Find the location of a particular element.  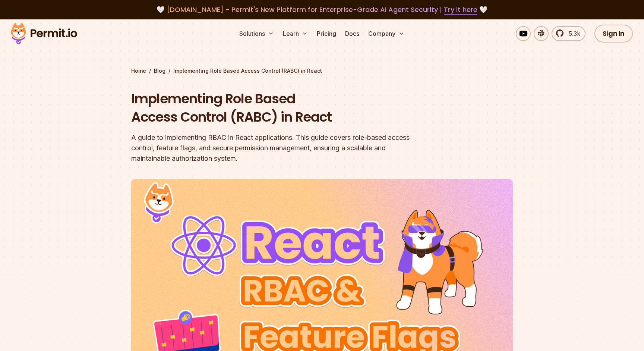

a: Try it here is located at coordinates (461, 10).